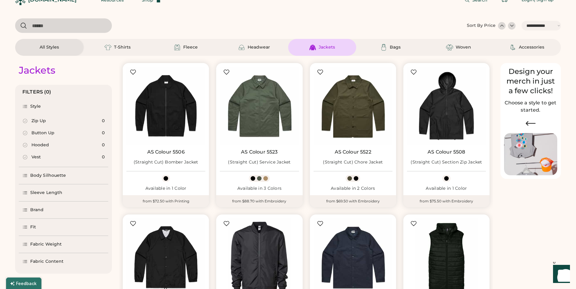 The width and height of the screenshot is (576, 289). What do you see at coordinates (446, 106) in the screenshot?
I see `img: AS Colour 5508 (Straight Cut) Section Zip Jacket` at bounding box center [446, 106].